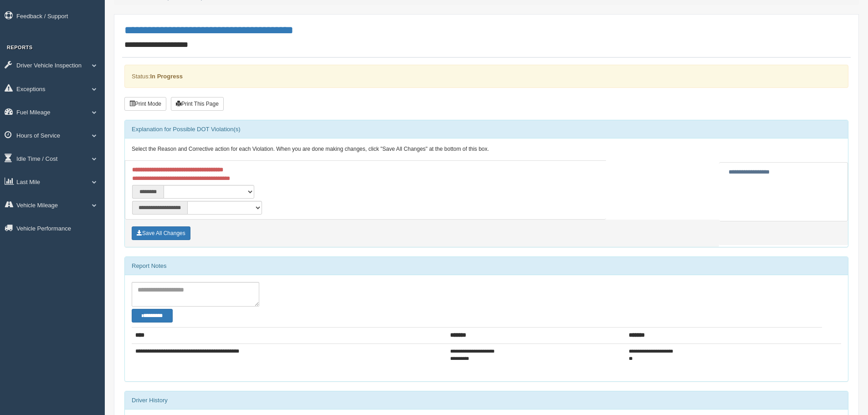  What do you see at coordinates (166, 76) in the screenshot?
I see `strong: In Progress` at bounding box center [166, 76].